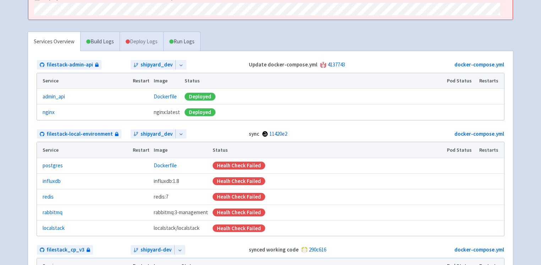  I want to click on a: filestack-local-environment, so click(79, 134).